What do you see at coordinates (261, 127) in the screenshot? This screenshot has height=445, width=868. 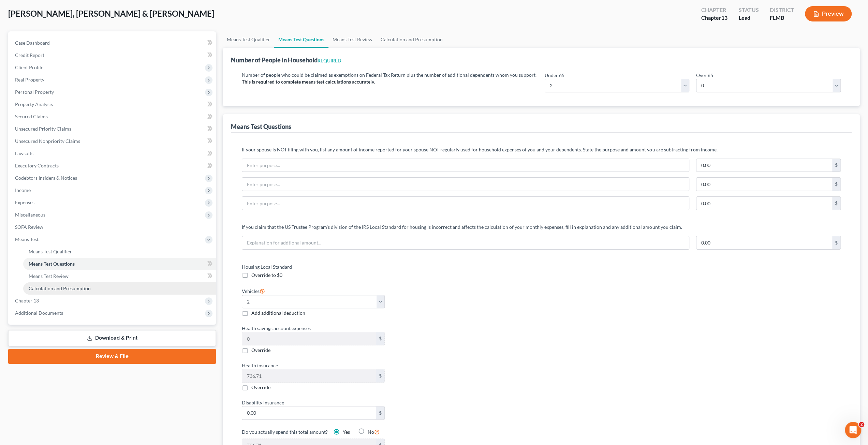 I see `div: Means Test Questions` at bounding box center [261, 127].